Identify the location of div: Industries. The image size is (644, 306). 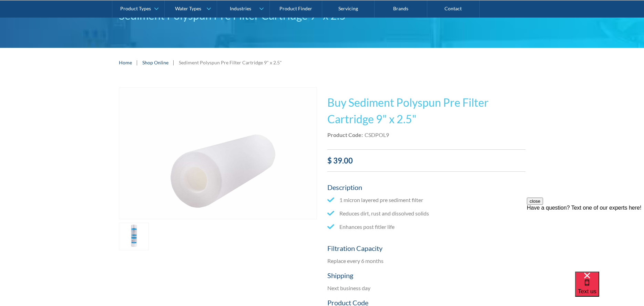
(240, 8).